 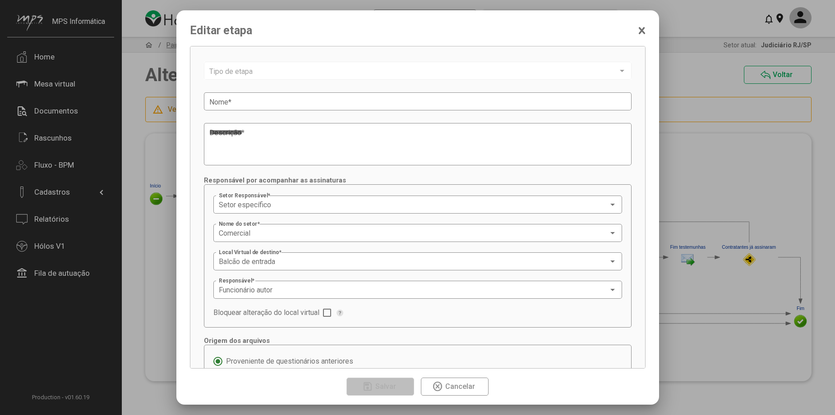 I want to click on mat-icon: save, so click(x=367, y=387).